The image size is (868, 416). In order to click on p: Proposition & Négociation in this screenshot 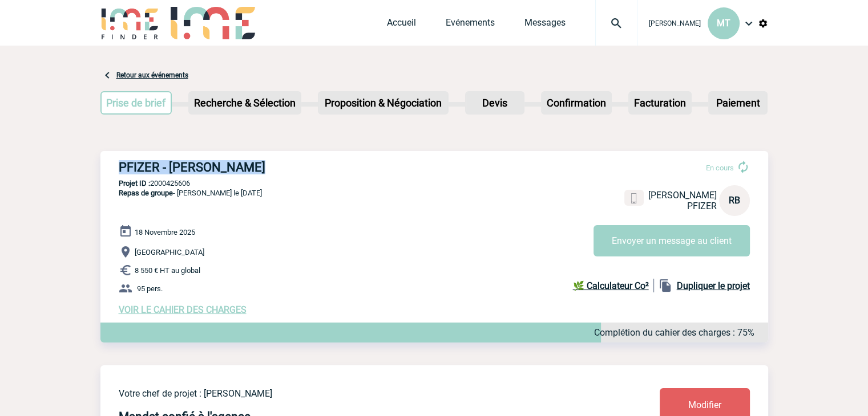, I will do `click(383, 103)`.